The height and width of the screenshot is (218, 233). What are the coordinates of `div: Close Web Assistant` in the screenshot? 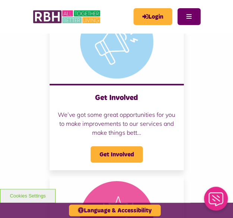 It's located at (16, 14).